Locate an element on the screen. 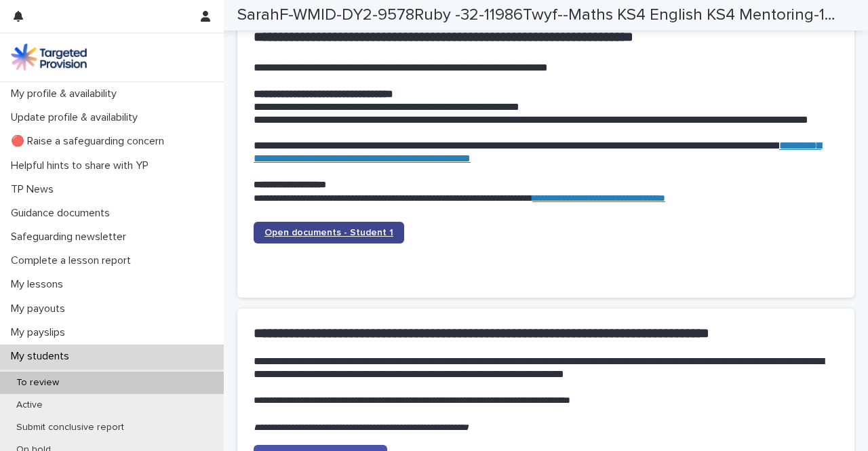  p: TP News is located at coordinates (34, 189).